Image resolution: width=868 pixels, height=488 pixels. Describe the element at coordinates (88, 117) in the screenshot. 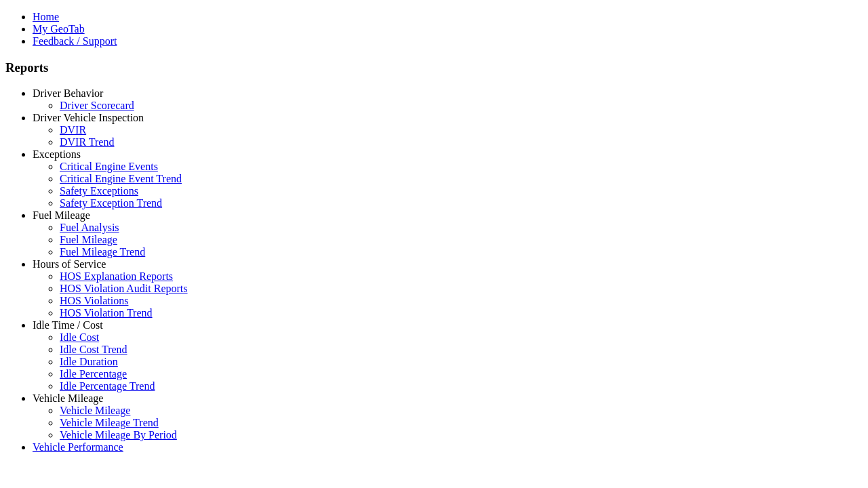

I see `a: Driver Vehicle Inspection` at that location.